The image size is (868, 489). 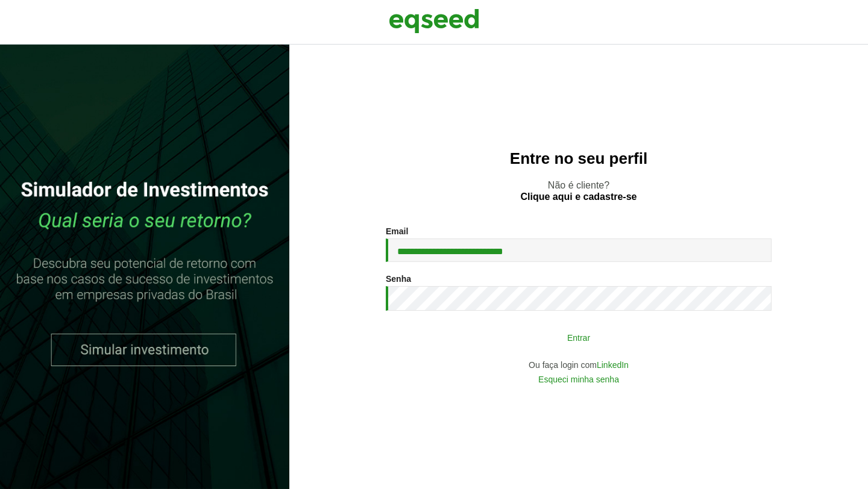 What do you see at coordinates (578, 365) in the screenshot?
I see `div: Ou faça login com` at bounding box center [578, 365].